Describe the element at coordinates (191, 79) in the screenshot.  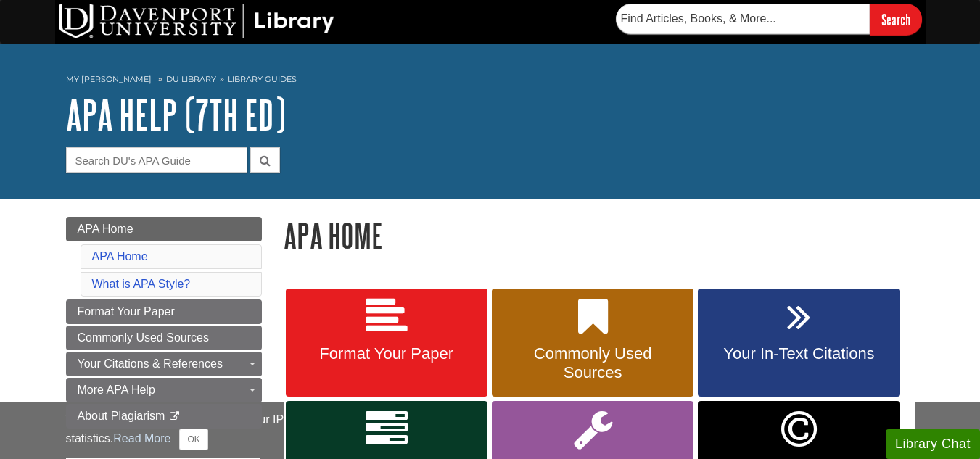
I see `a: DU Library` at that location.